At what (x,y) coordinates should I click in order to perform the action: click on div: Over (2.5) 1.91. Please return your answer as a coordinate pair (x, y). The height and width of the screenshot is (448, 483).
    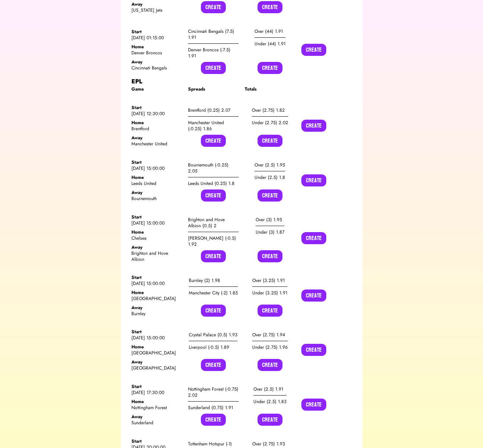
    Looking at the image, I should click on (270, 389).